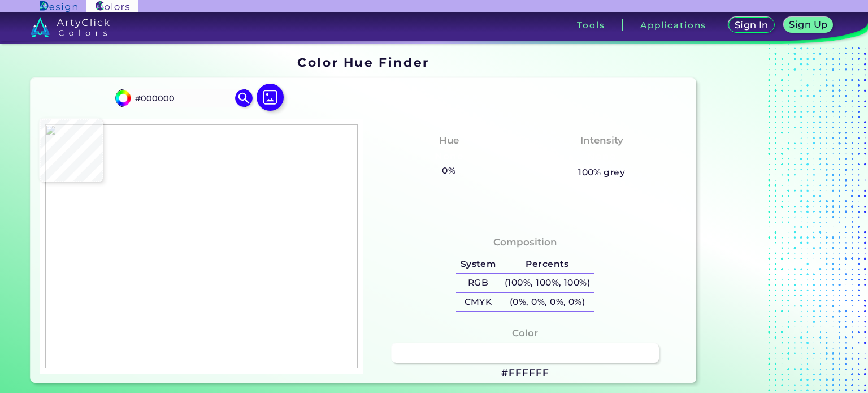 This screenshot has width=868, height=393. Describe the element at coordinates (183, 98) in the screenshot. I see `input: type color..` at that location.